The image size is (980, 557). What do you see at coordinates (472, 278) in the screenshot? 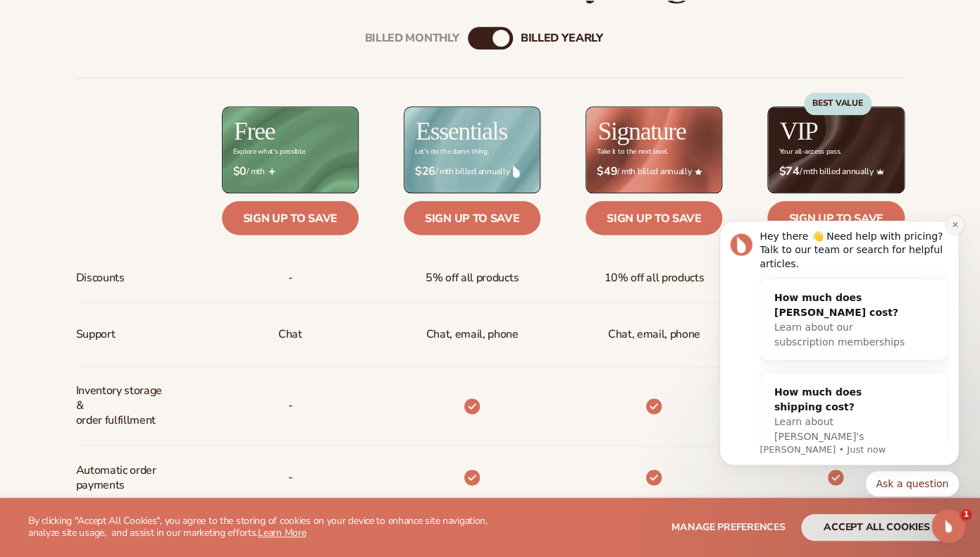
I see `span: 5% off all products` at bounding box center [472, 278].